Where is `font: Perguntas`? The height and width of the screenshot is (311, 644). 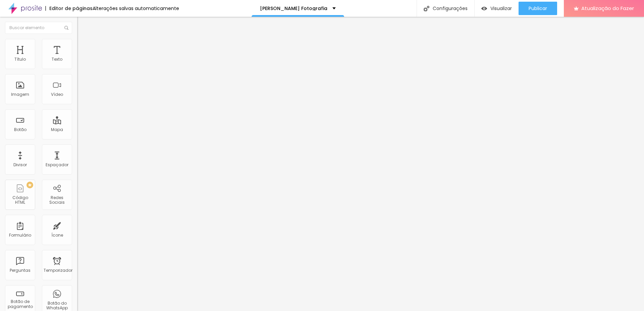
font: Perguntas is located at coordinates (20, 270).